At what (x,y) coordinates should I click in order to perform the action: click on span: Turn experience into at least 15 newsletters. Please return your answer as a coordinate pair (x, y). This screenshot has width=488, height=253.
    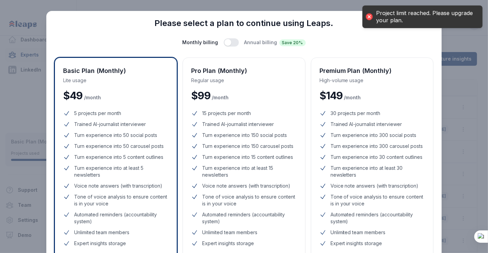
    Looking at the image, I should click on (249, 172).